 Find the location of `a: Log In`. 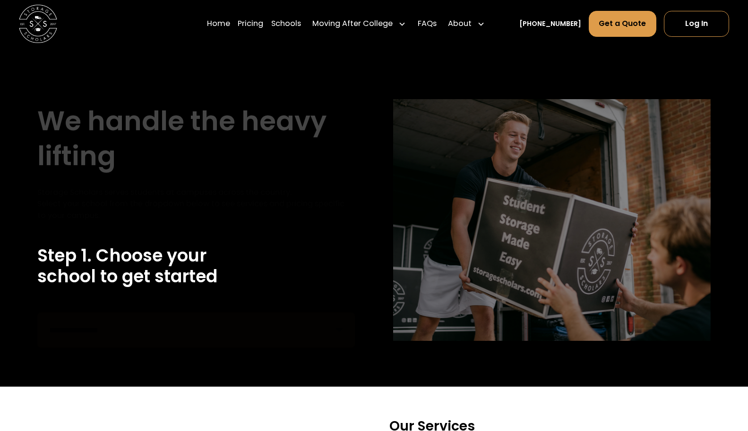

a: Log In is located at coordinates (696, 24).